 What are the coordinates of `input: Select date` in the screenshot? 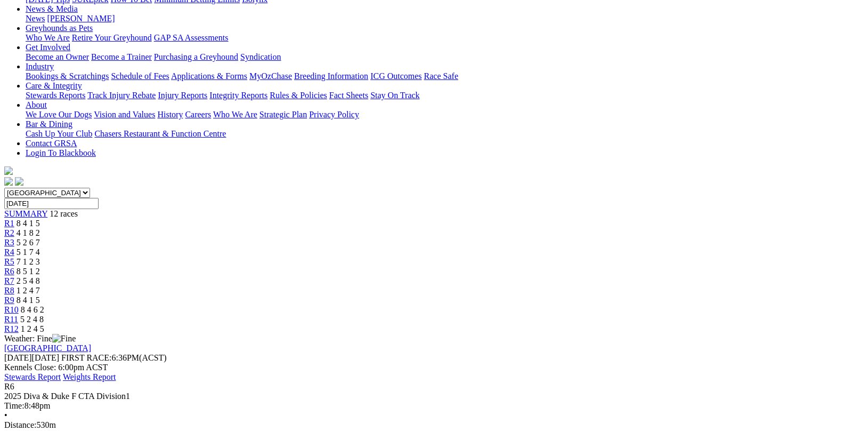 It's located at (51, 203).